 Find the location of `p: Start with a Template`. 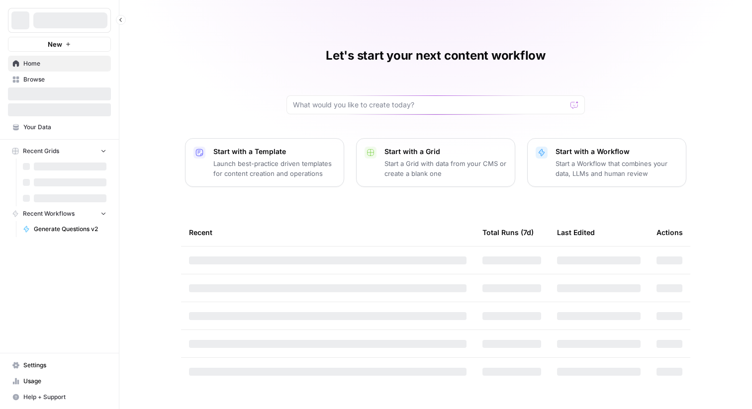

p: Start with a Template is located at coordinates (274, 152).